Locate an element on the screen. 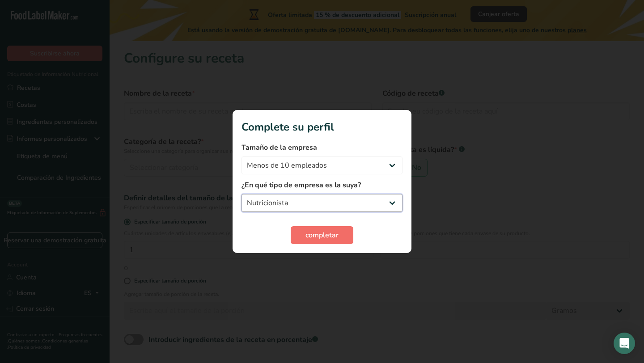 The image size is (644, 363). button: completar is located at coordinates (322, 236).